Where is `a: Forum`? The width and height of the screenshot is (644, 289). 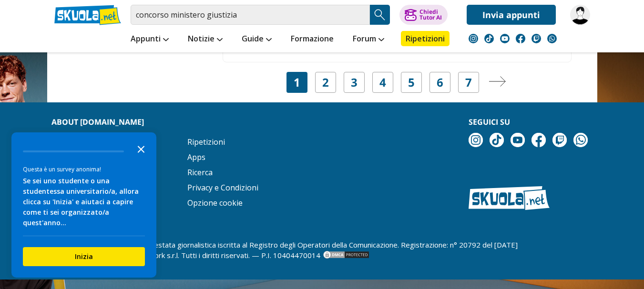
a: Forum is located at coordinates (368, 39).